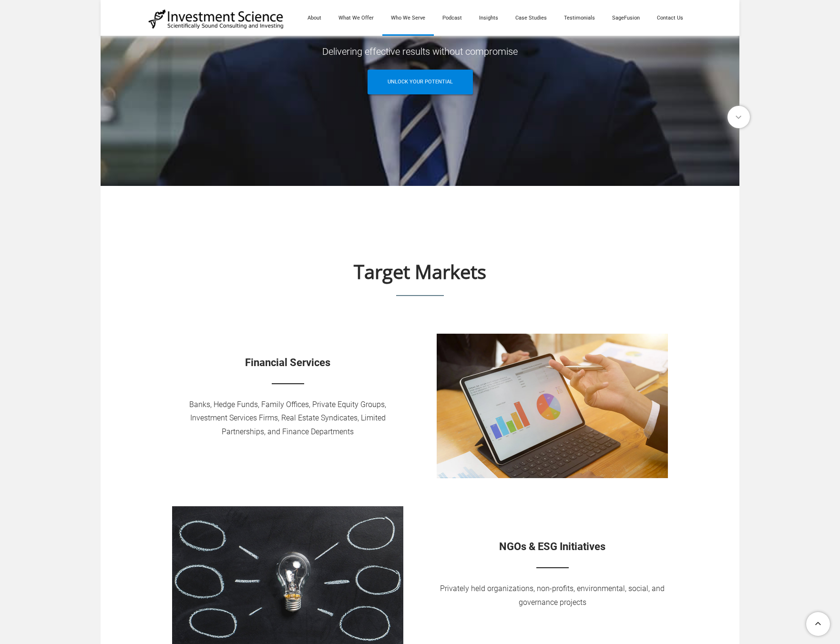 The height and width of the screenshot is (644, 840). What do you see at coordinates (216, 19) in the screenshot?
I see `img: Investment Science | NYC Consulting Services` at bounding box center [216, 19].